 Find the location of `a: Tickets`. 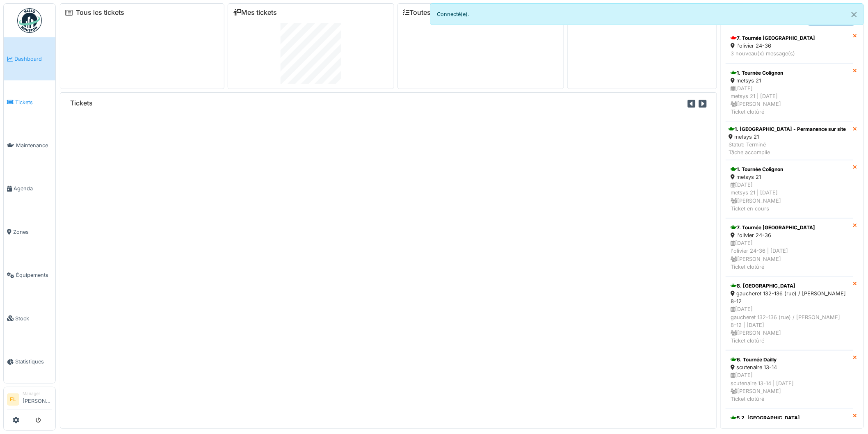

a: Tickets is located at coordinates (30, 102).